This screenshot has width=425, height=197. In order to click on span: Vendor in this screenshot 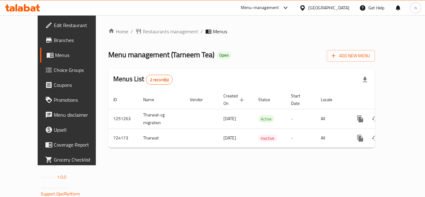, I will do `click(200, 99)`.